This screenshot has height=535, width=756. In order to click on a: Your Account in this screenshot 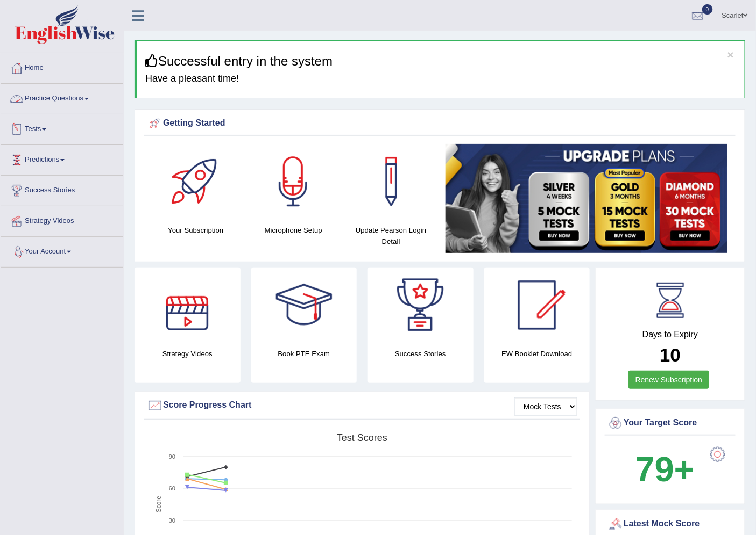, I will do `click(62, 251)`.